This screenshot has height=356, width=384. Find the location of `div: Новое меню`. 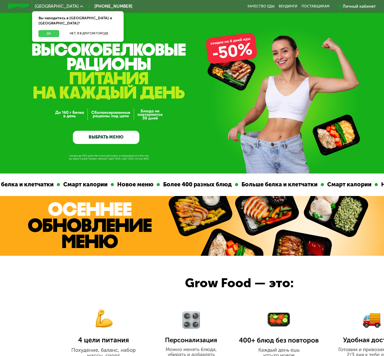

div: Новое меню is located at coordinates (135, 185).